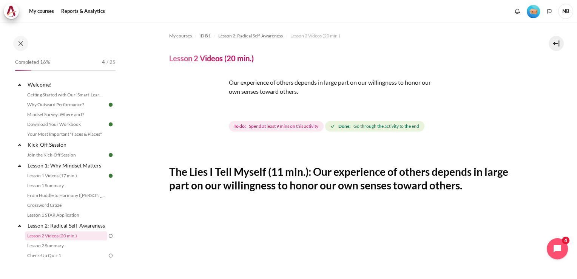 The height and width of the screenshot is (279, 577). What do you see at coordinates (386, 126) in the screenshot?
I see `span: Go through the activity to the end` at bounding box center [386, 126].